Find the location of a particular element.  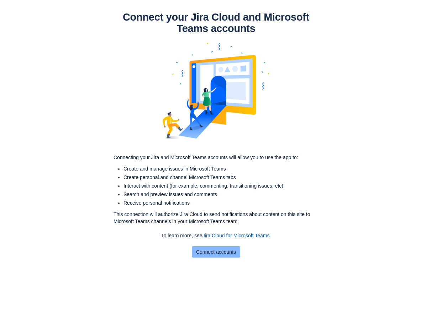

p: Connecting your Jira and Microsoft Teams accounts will allow you to use the app to: is located at coordinates (216, 158).